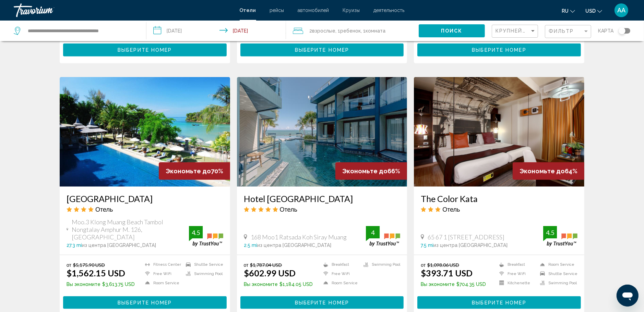 This screenshot has width=644, height=312. What do you see at coordinates (568, 31) in the screenshot?
I see `button: Filter` at bounding box center [568, 31].